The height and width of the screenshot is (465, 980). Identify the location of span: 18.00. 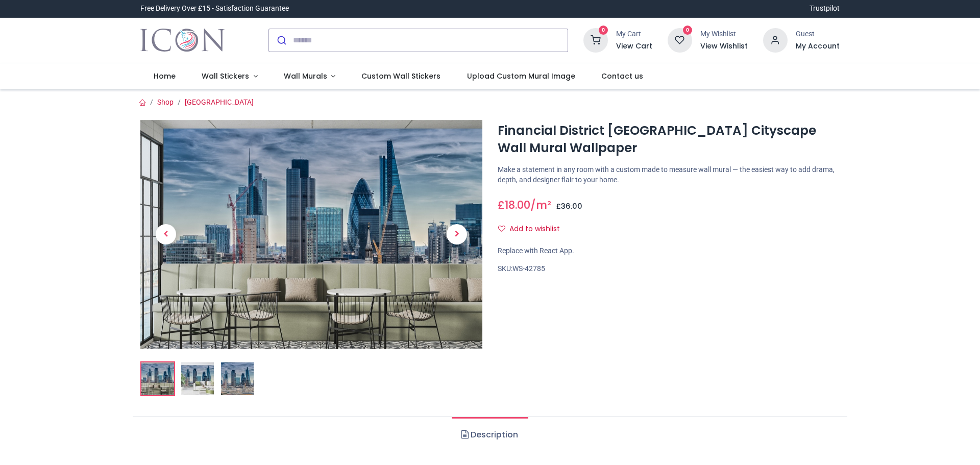
(518, 205).